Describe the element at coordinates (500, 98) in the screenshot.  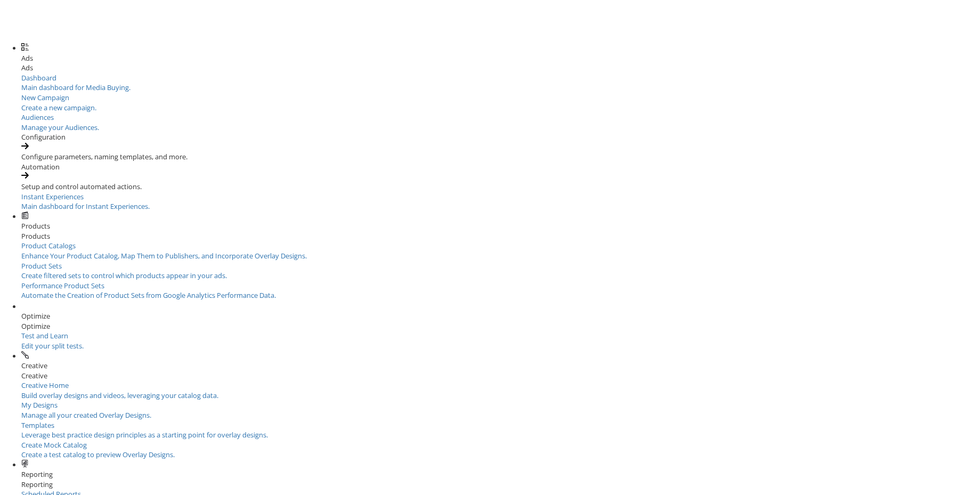
I see `div: New Campaign` at that location.